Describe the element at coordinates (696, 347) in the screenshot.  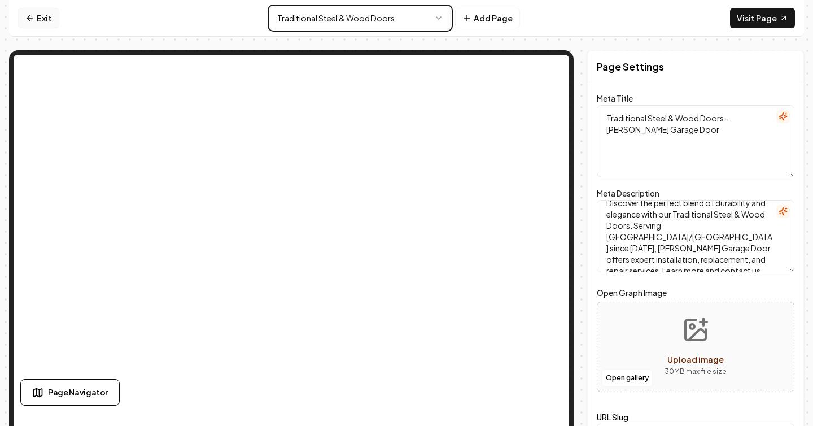
I see `button: Upload image` at that location.